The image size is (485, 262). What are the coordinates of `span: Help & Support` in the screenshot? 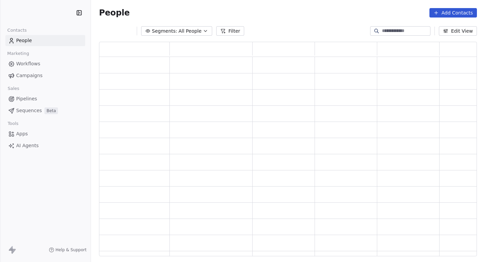 It's located at (71, 250).